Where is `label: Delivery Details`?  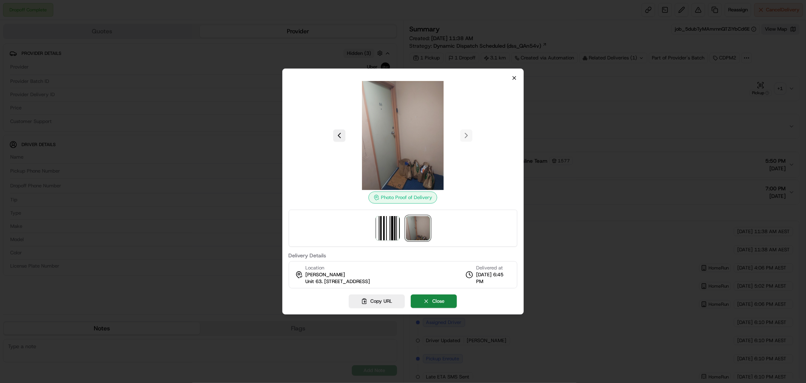
label: Delivery Details is located at coordinates (403, 255).